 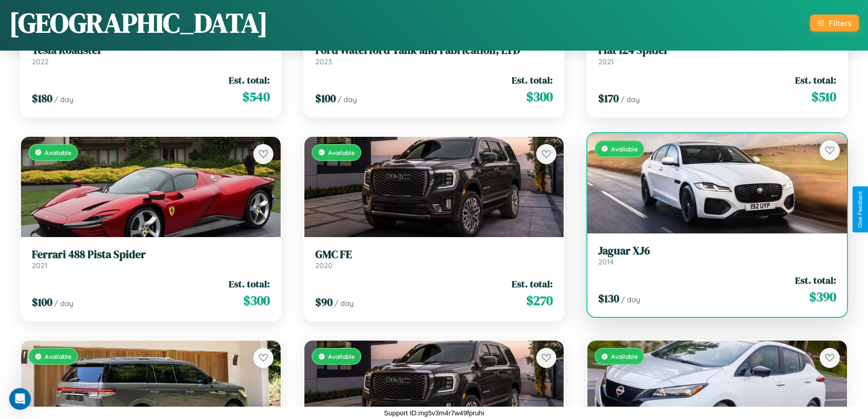 I want to click on span: $ 170, so click(x=609, y=98).